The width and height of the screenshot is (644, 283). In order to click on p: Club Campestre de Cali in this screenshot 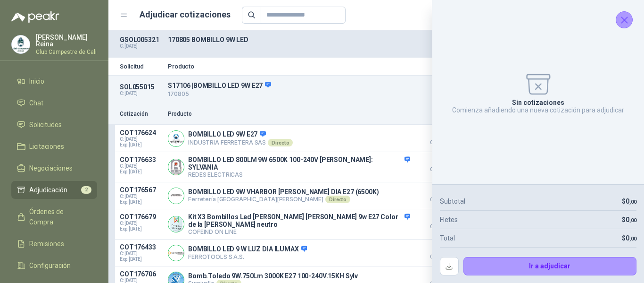, I will do `click(66, 52)`.